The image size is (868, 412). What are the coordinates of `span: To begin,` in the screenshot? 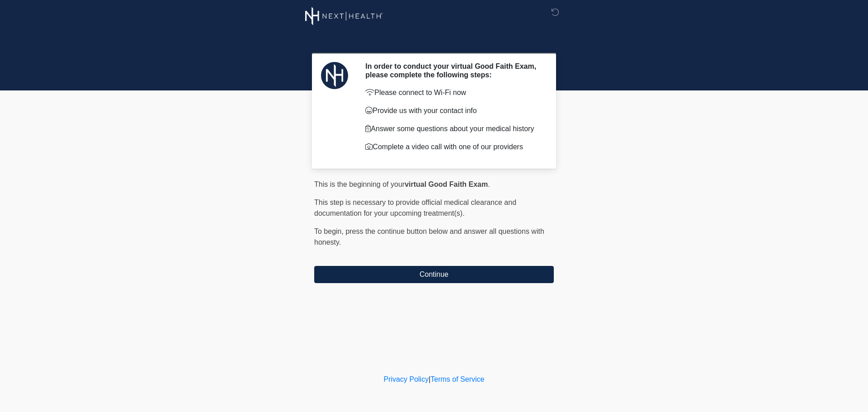 It's located at (329, 231).